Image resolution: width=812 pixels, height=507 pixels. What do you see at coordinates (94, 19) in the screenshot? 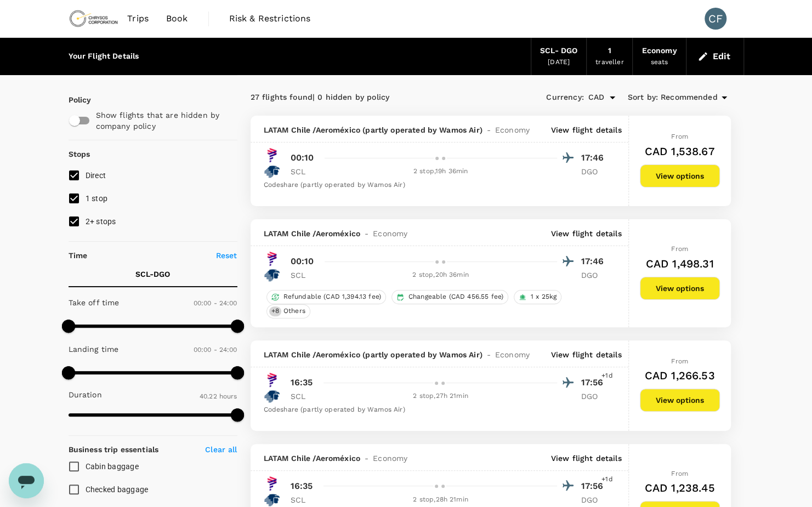
I see `img: Chrysos Corporation` at bounding box center [94, 19].